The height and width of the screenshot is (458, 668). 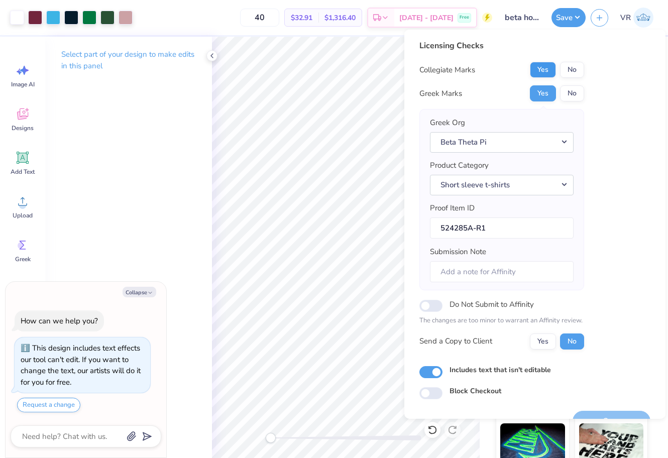 I want to click on span: VR, so click(x=626, y=18).